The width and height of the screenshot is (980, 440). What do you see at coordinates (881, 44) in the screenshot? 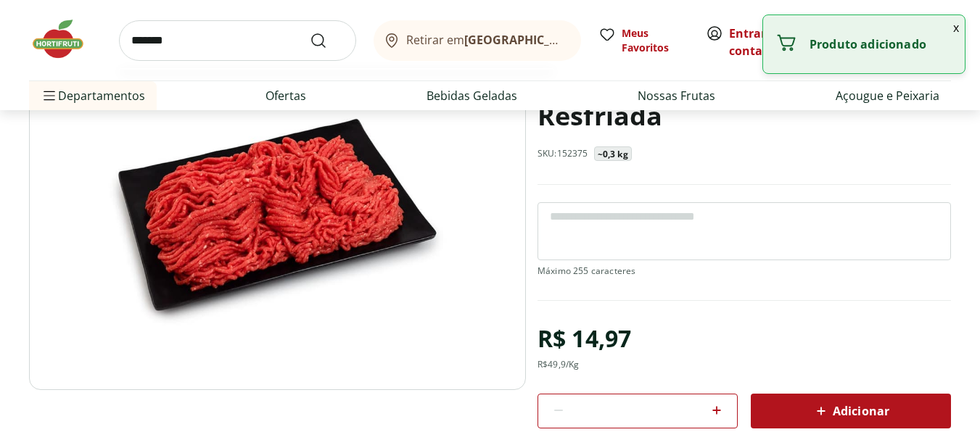
I see `p: Produto adicionado` at bounding box center [881, 44].